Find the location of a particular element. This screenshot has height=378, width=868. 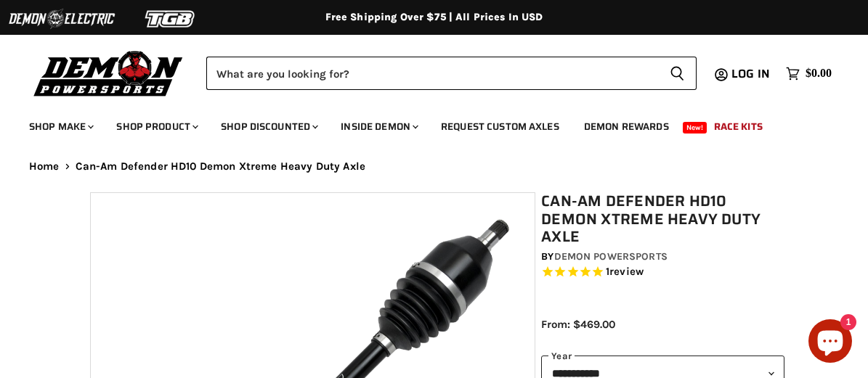

span: $0.00 is located at coordinates (818, 73).